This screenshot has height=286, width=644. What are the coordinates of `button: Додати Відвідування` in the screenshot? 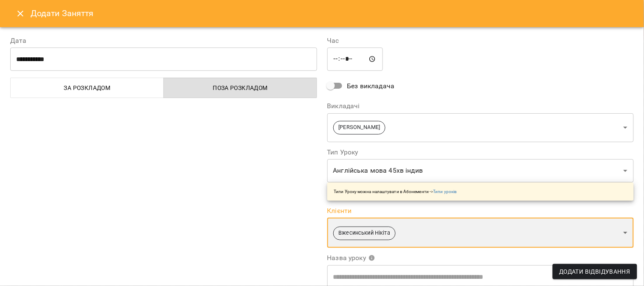 It's located at (595, 272).